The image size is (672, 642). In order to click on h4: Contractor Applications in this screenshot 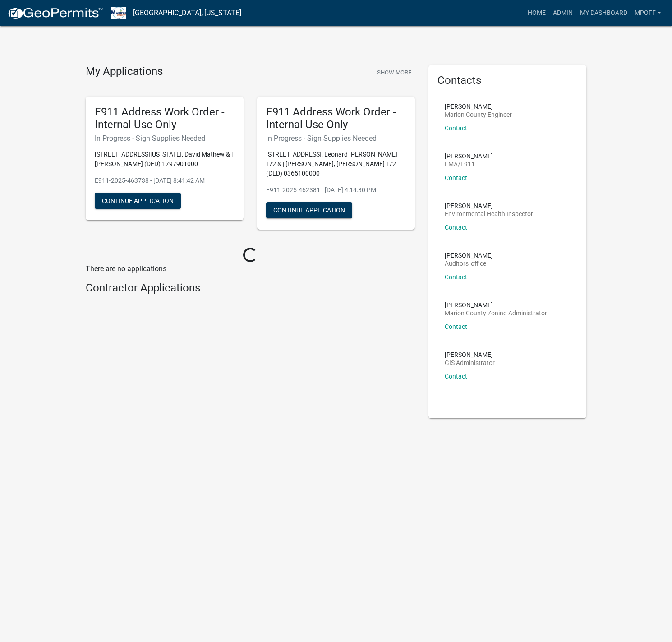, I will do `click(251, 288)`.